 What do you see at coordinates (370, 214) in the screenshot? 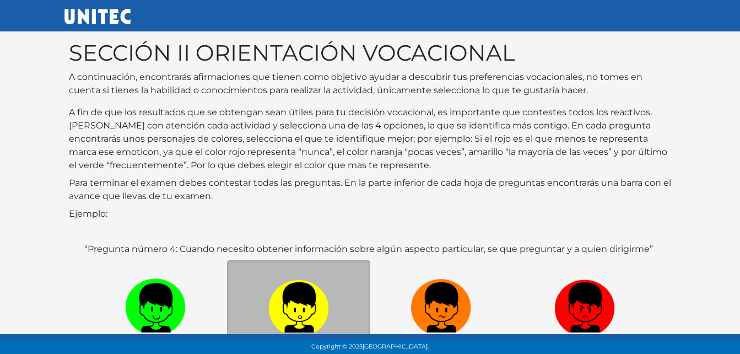
I see `p: Ejemplo:` at bounding box center [370, 214].